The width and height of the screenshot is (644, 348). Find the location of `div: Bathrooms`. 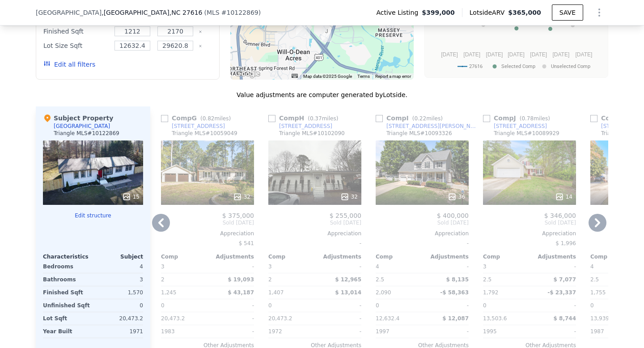

div: Bathrooms is located at coordinates (67, 280).